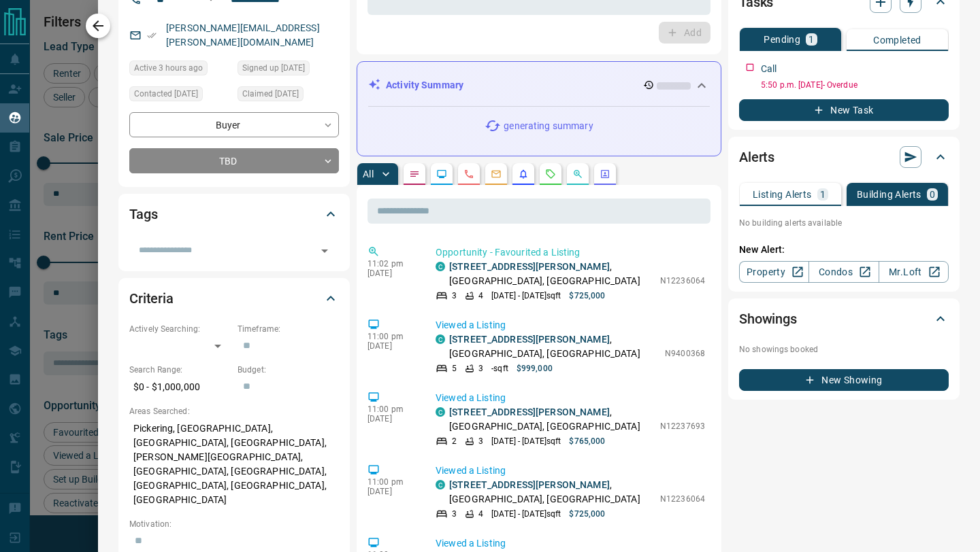 This screenshot has height=552, width=980. I want to click on p: 11:02 pm, so click(392, 264).